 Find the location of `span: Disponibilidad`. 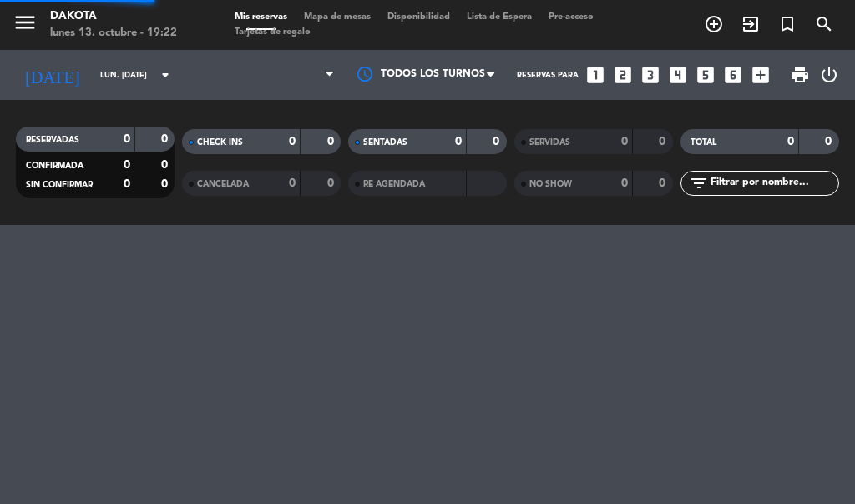

span: Disponibilidad is located at coordinates (418, 16).